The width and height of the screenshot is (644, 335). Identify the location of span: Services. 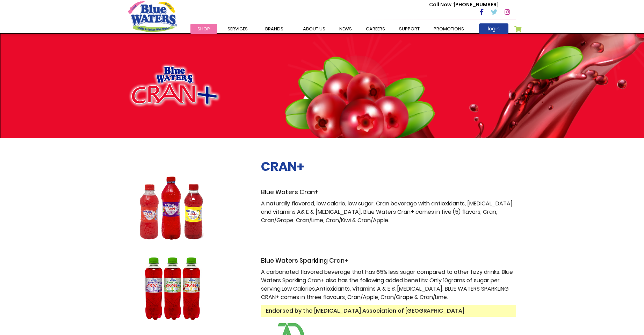
(238, 29).